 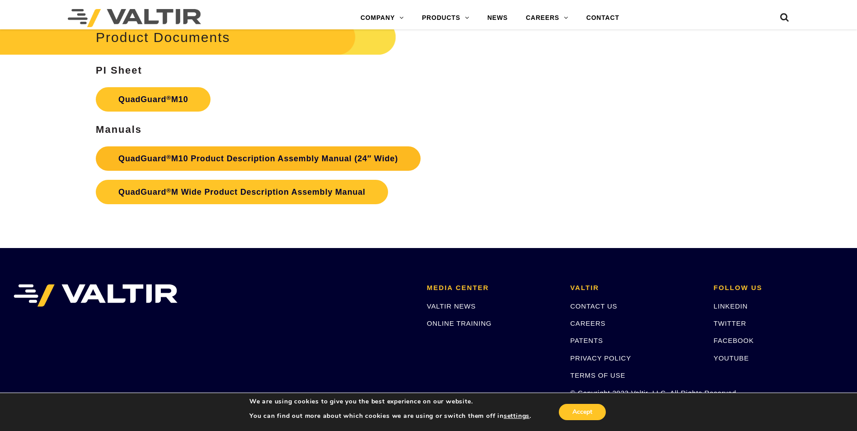 What do you see at coordinates (497, 18) in the screenshot?
I see `a: NEWS` at bounding box center [497, 18].